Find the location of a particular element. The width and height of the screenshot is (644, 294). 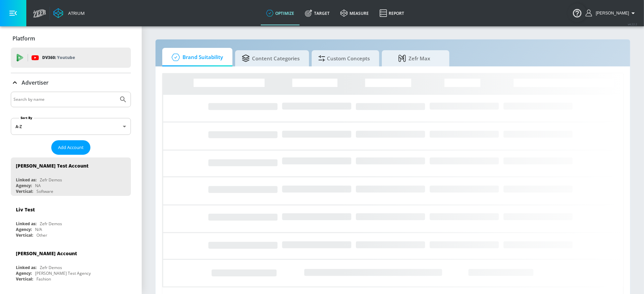

div: Liv TestLinked as:Zefr DemosAgency:N/AVertical:Other is located at coordinates (71, 220).